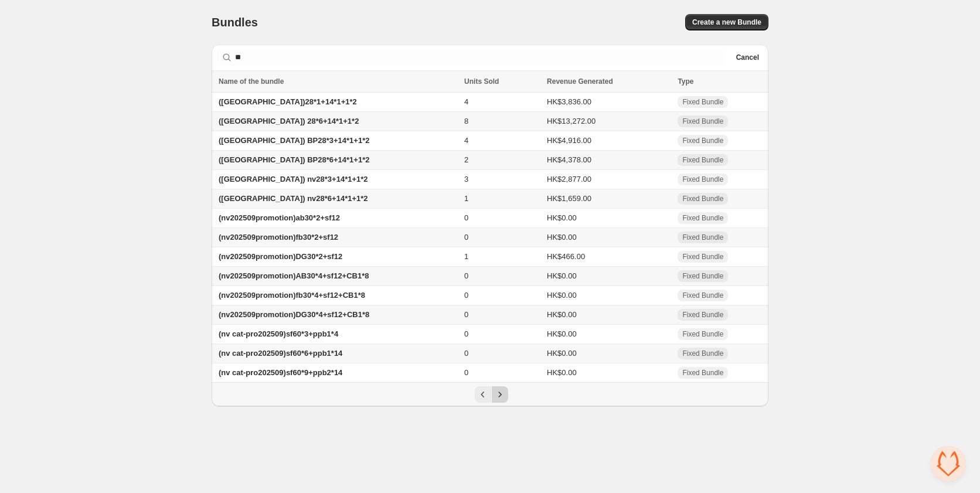 The height and width of the screenshot is (493, 980). What do you see at coordinates (569, 159) in the screenshot?
I see `span: HK$4,378.00` at bounding box center [569, 159].